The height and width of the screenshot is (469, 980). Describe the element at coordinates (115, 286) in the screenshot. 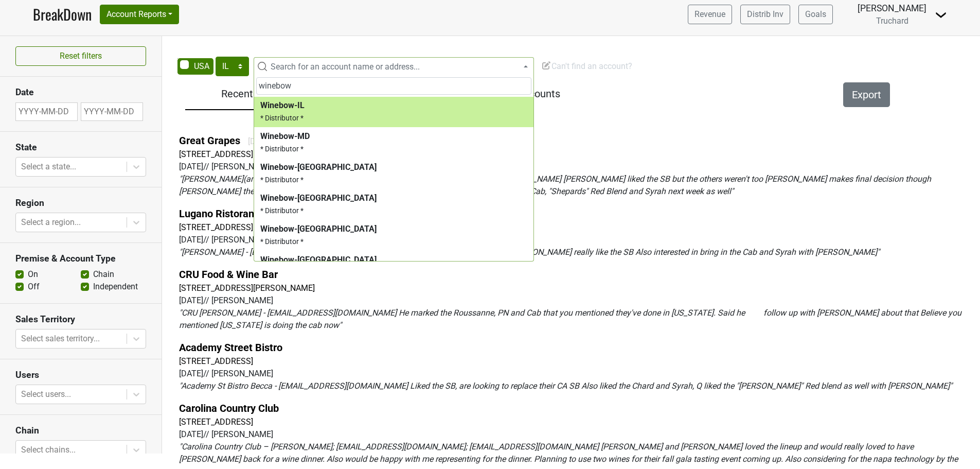

I see `label: Independent` at that location.